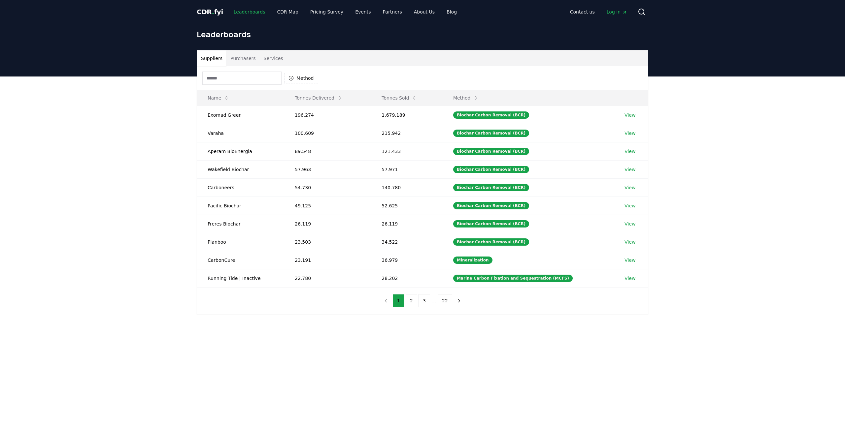 This screenshot has height=424, width=845. What do you see at coordinates (445, 301) in the screenshot?
I see `button: 22` at bounding box center [445, 301].